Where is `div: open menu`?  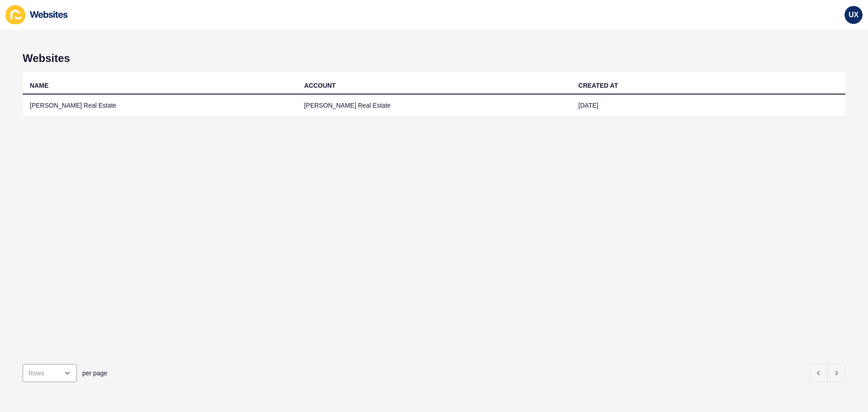
div: open menu is located at coordinates (49, 373).